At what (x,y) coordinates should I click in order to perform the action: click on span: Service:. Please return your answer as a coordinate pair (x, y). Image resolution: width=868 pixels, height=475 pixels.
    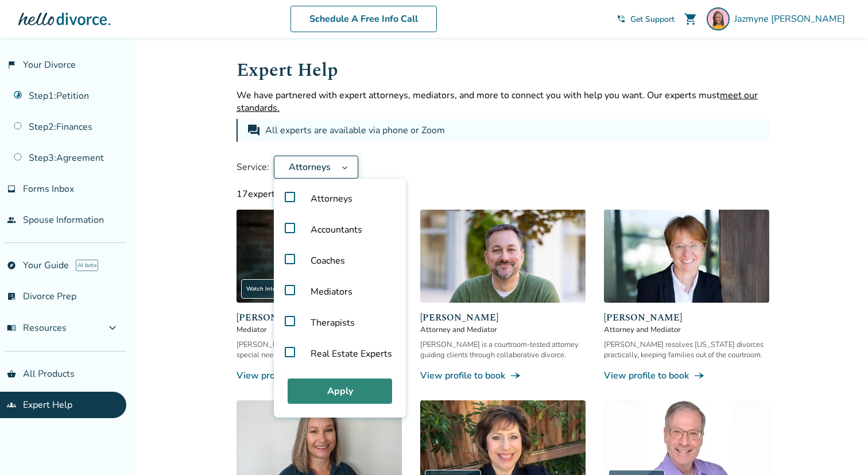
    Looking at the image, I should click on (253, 167).